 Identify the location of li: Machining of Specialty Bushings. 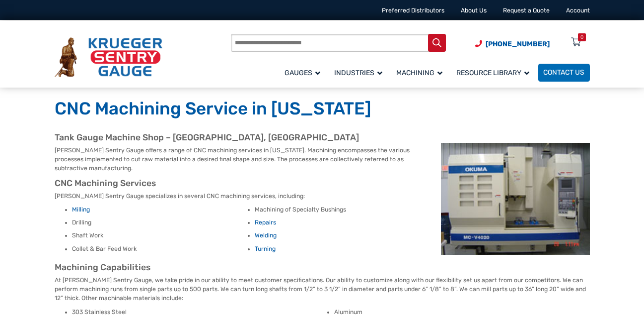
(343, 210).